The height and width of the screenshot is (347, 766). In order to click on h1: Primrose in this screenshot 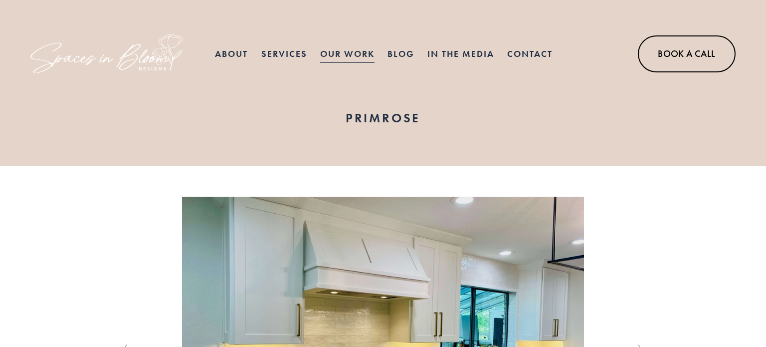, I will do `click(383, 118)`.